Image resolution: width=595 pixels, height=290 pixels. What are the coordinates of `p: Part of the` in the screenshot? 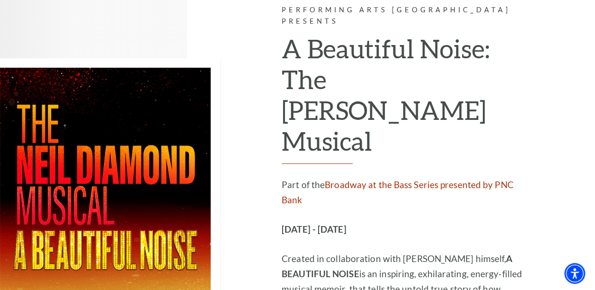 It's located at (408, 192).